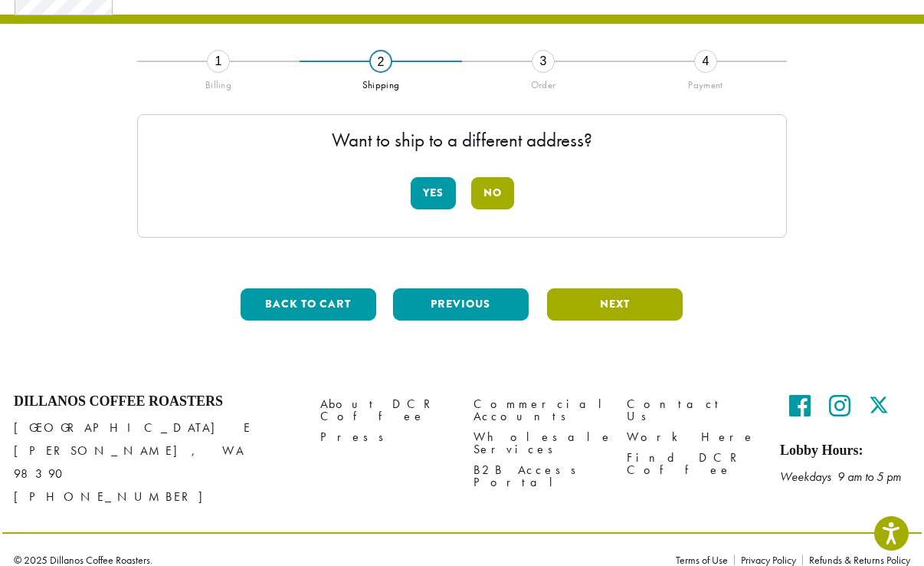  Describe the element at coordinates (539, 442) in the screenshot. I see `a: Wholesale Services` at that location.